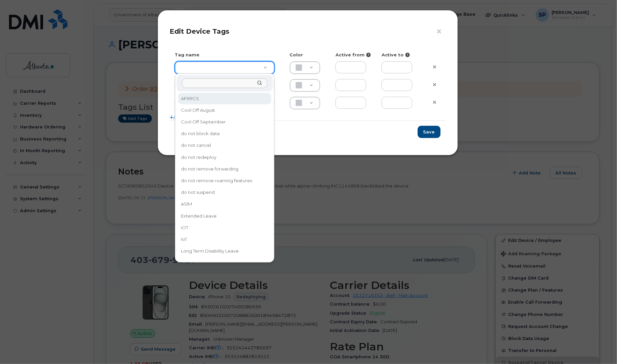 The image size is (617, 364). Describe the element at coordinates (224, 216) in the screenshot. I see `div: Extended Leave` at that location.